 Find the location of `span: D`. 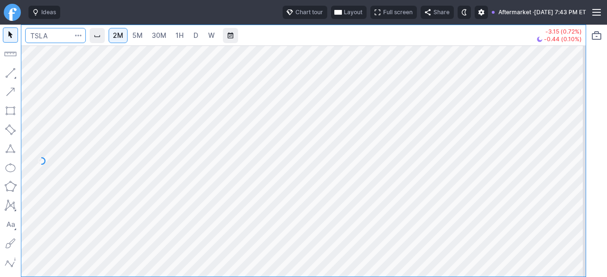

span: D is located at coordinates (196, 35).